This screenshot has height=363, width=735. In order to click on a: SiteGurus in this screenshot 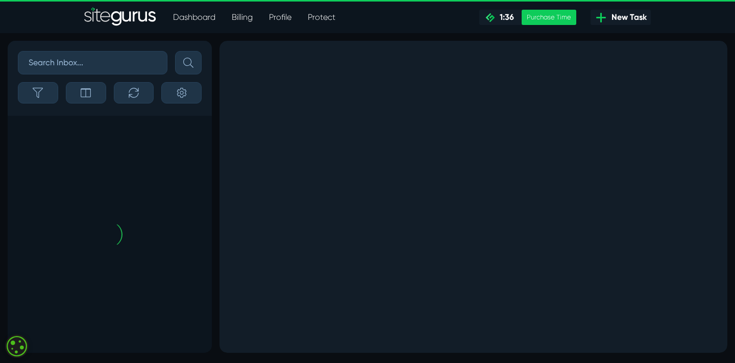, I will do `click(120, 17)`.